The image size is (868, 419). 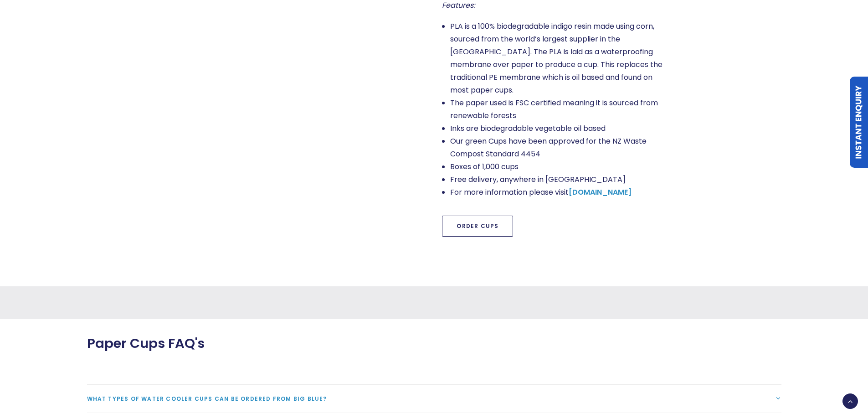 I want to click on span: What types of water cooler cups can be ordered from Big Blue?, so click(x=207, y=398).